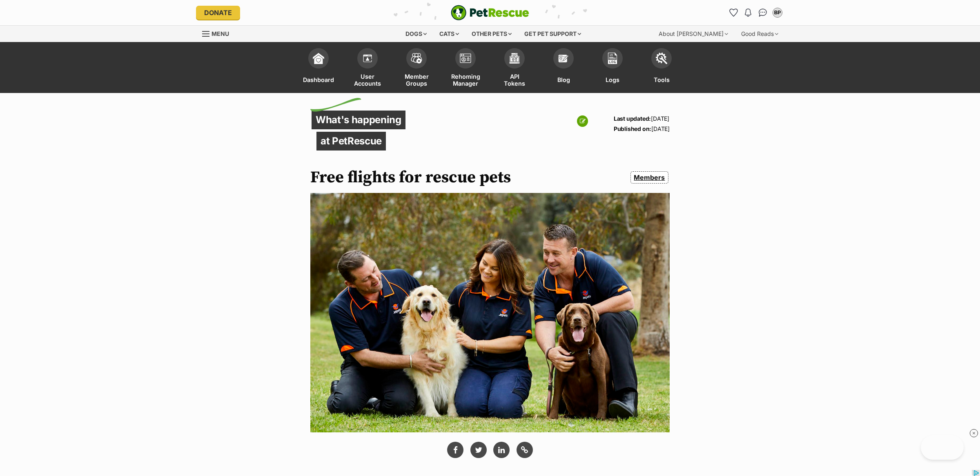 The width and height of the screenshot is (980, 476). Describe the element at coordinates (335, 105) in the screenshot. I see `img: decorative flick` at that location.